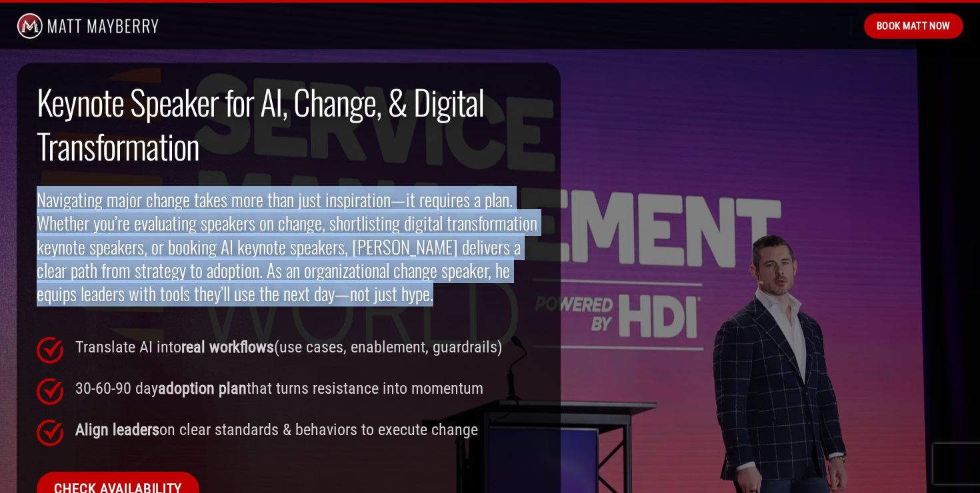 This screenshot has width=980, height=493. I want to click on strong: Keynote Speaker for AI, Change, & Digital Transformation, so click(260, 123).